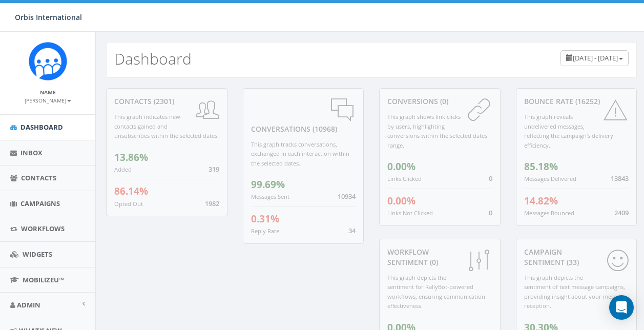 The width and height of the screenshot is (644, 330). What do you see at coordinates (550, 178) in the screenshot?
I see `small: Messages Delivered` at bounding box center [550, 178].